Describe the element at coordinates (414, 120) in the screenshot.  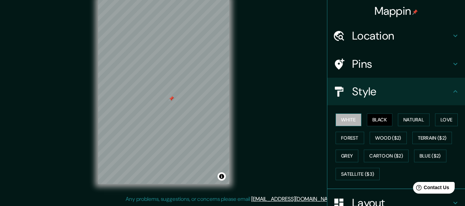
I see `button: Natural` at that location.